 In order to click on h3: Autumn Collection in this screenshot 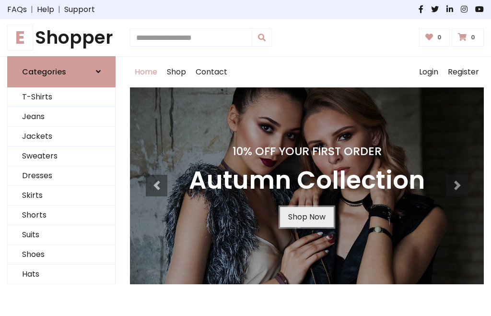, I will do `click(307, 180)`.